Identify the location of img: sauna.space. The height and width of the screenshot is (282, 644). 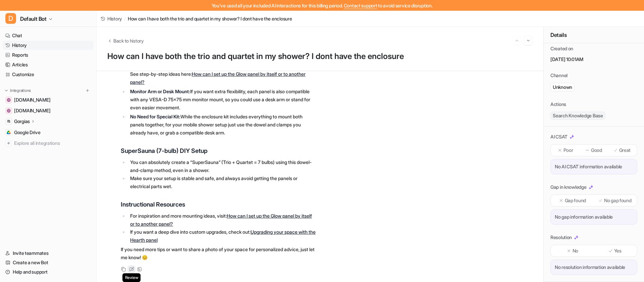
(9, 111).